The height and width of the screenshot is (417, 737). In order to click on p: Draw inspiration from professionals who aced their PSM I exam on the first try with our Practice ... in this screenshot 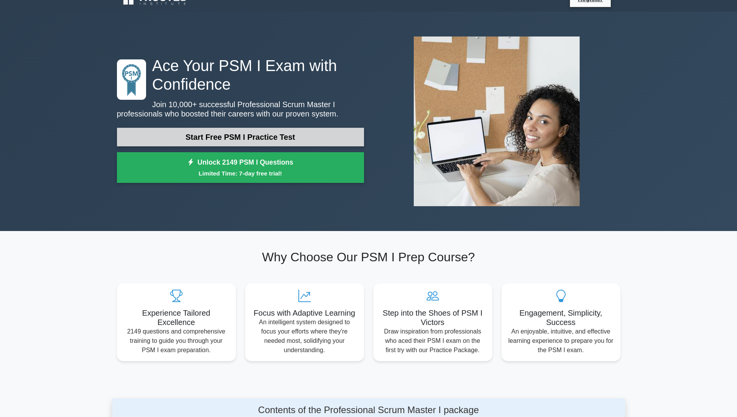, I will do `click(433, 341)`.